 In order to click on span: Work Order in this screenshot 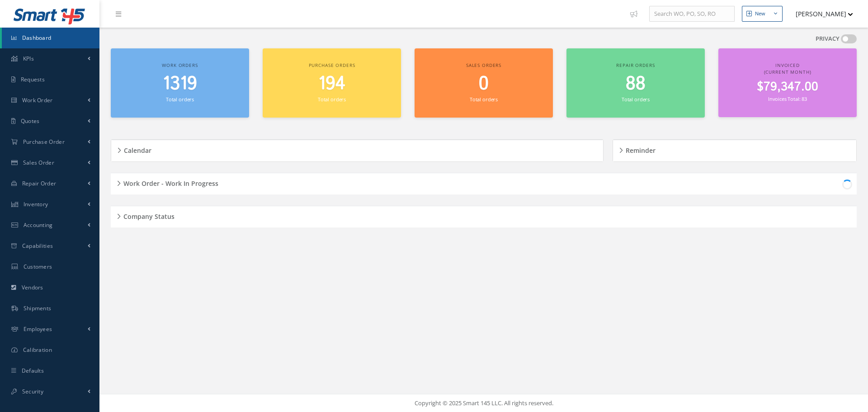, I will do `click(37, 100)`.